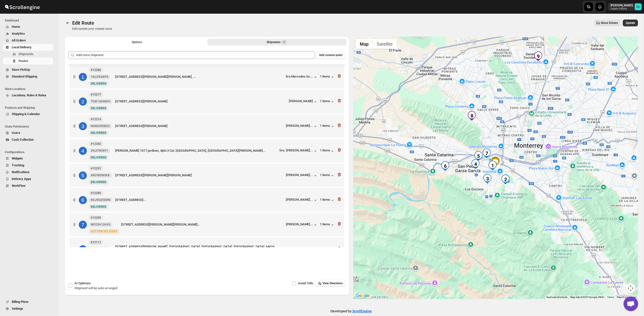 This screenshot has height=316, width=644. What do you see at coordinates (100, 126) in the screenshot?
I see `span: M08GHRSEEZ` at bounding box center [100, 126].